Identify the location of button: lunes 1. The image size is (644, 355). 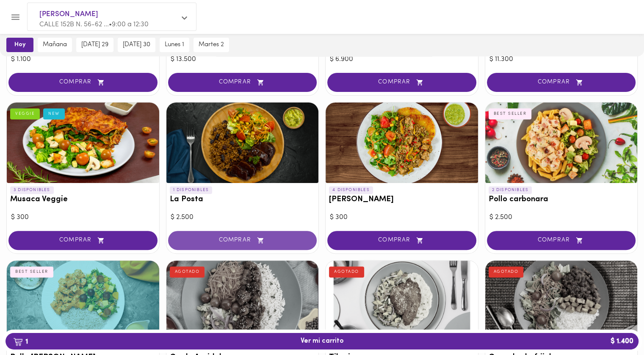
(174, 45).